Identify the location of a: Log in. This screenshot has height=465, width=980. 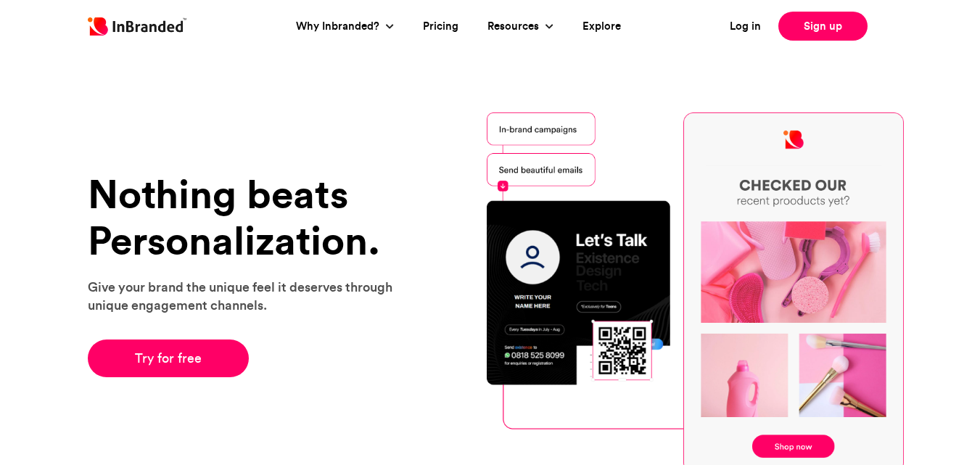
(745, 26).